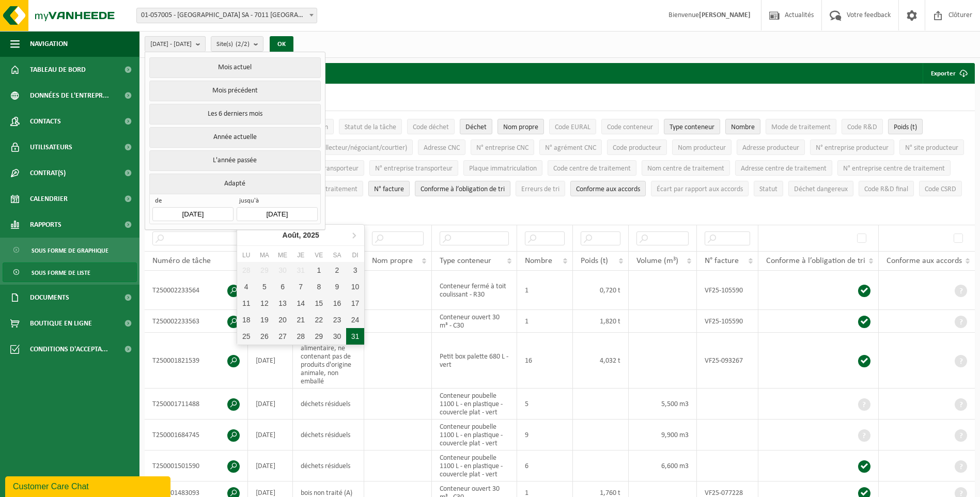 The height and width of the screenshot is (497, 980). What do you see at coordinates (947, 73) in the screenshot?
I see `button: Exporter` at bounding box center [947, 73].